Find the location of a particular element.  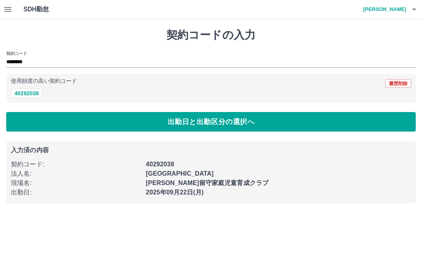

b: 2025年09月22日(月) is located at coordinates (175, 192).